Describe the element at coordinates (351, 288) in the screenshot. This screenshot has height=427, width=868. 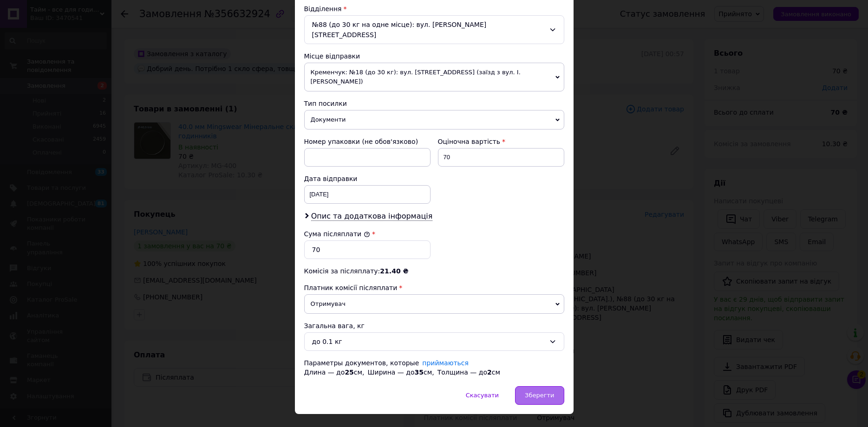
I see `span: Платник комісії післяплати` at that location.